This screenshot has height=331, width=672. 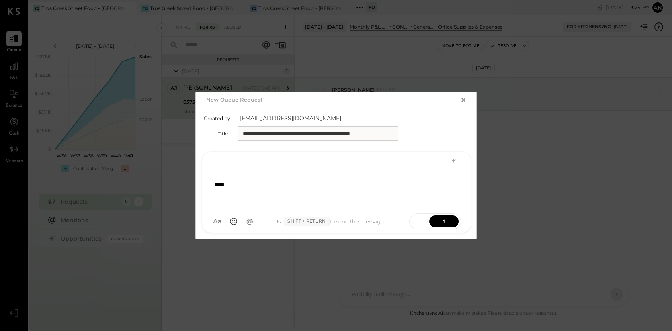 What do you see at coordinates (306, 221) in the screenshot?
I see `span: Shift + Return` at bounding box center [306, 221].